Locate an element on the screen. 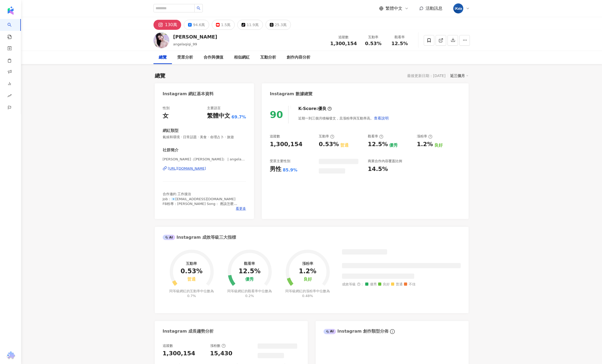 The height and width of the screenshot is (364, 602). div: 1.5萬 is located at coordinates (226, 25).